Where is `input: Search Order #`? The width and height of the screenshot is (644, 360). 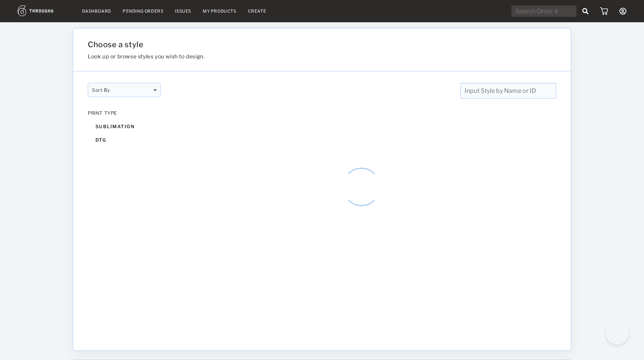 input: Search Order # is located at coordinates (544, 11).